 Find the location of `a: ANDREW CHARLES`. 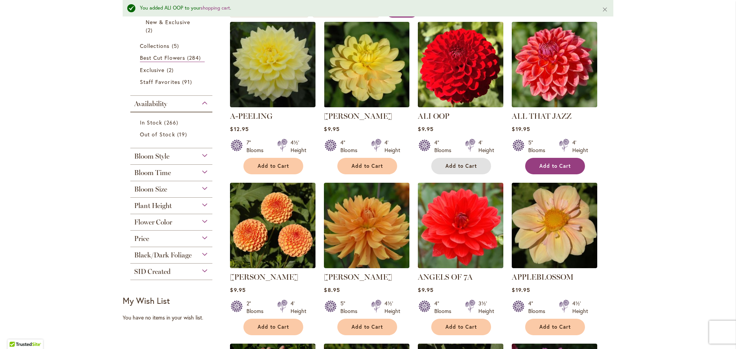

a: ANDREW CHARLES is located at coordinates (367, 266).